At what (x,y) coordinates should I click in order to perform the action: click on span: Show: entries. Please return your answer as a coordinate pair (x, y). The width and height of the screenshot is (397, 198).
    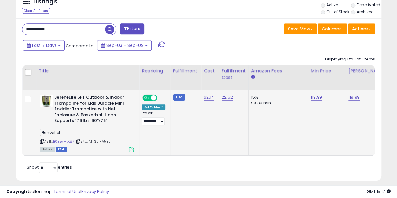
    Looking at the image, I should click on (49, 167).